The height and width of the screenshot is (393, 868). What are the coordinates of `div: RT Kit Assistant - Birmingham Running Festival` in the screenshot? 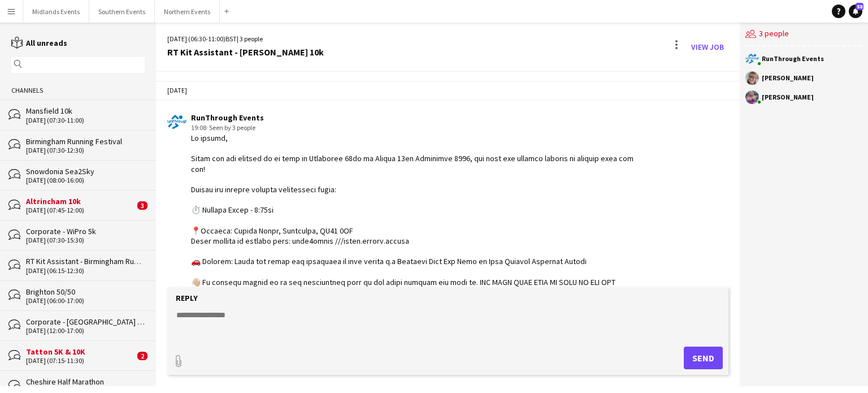 It's located at (85, 262).